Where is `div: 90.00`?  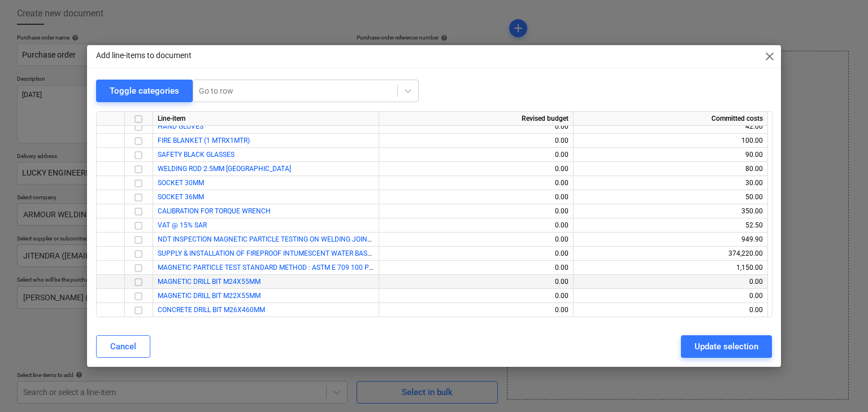 div: 90.00 is located at coordinates (670, 155).